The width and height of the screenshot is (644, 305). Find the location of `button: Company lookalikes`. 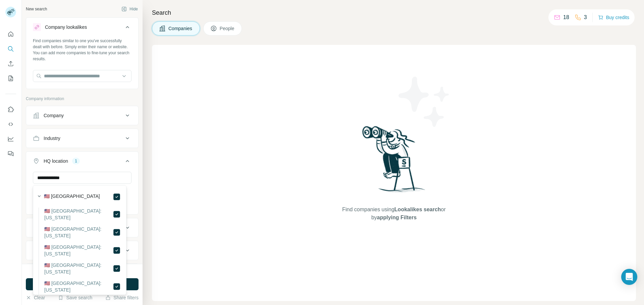

button: Company lookalikes is located at coordinates (82, 29).